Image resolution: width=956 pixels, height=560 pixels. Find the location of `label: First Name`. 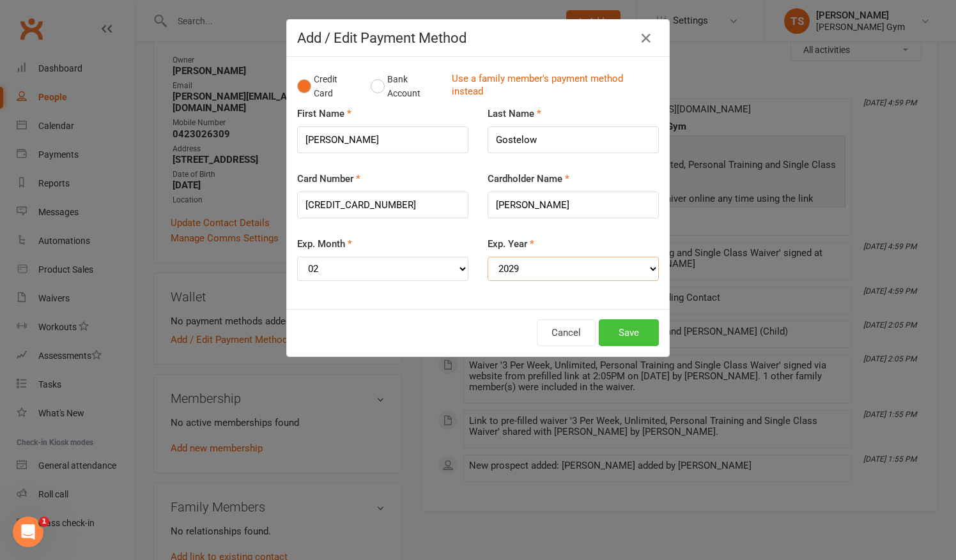

label: First Name is located at coordinates (324, 114).